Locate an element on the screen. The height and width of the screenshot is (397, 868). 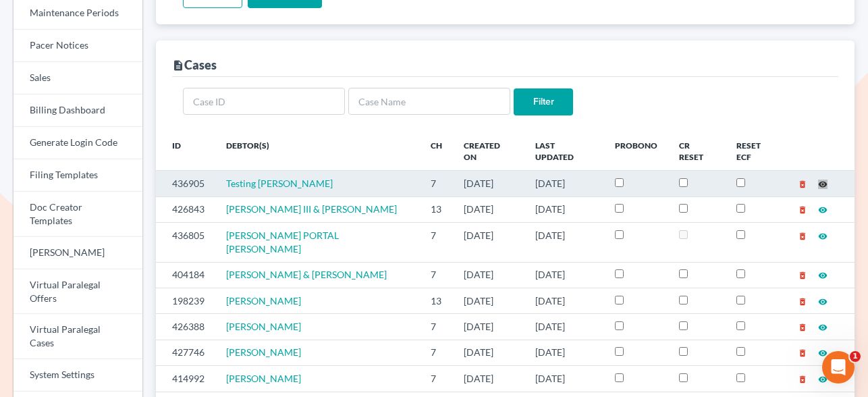
input: Filter is located at coordinates (544, 102).